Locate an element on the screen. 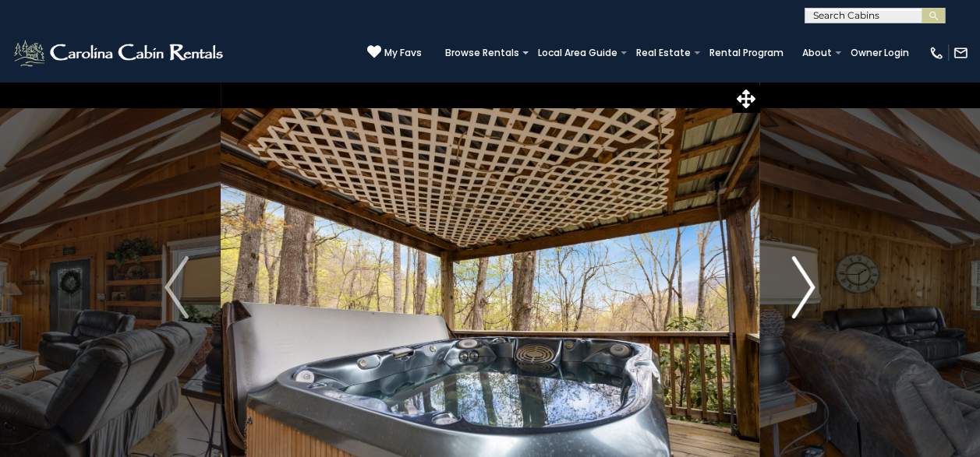  a: Owner Login is located at coordinates (879, 53).